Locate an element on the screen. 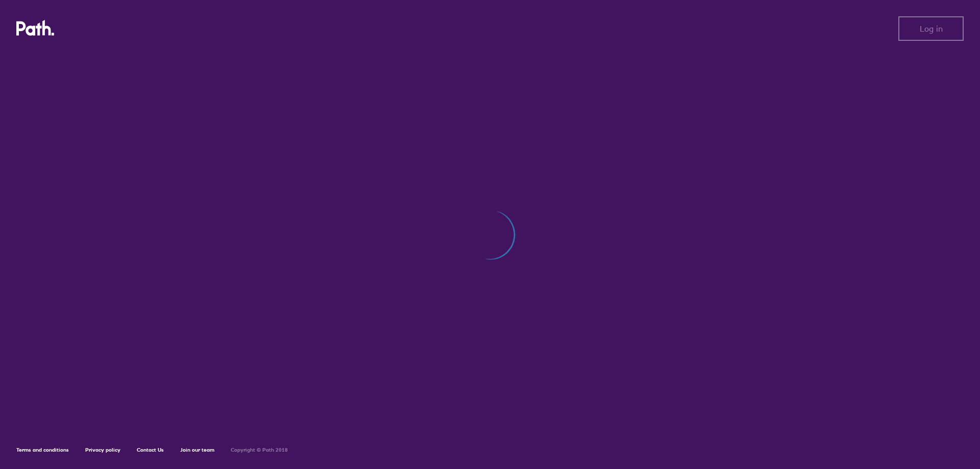  a: Terms and conditions is located at coordinates (43, 450).